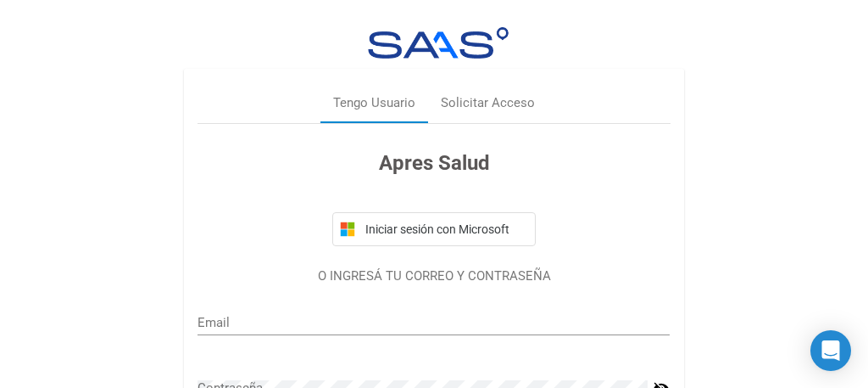  Describe the element at coordinates (445, 229) in the screenshot. I see `span: Iniciar sesión con Microsoft` at that location.